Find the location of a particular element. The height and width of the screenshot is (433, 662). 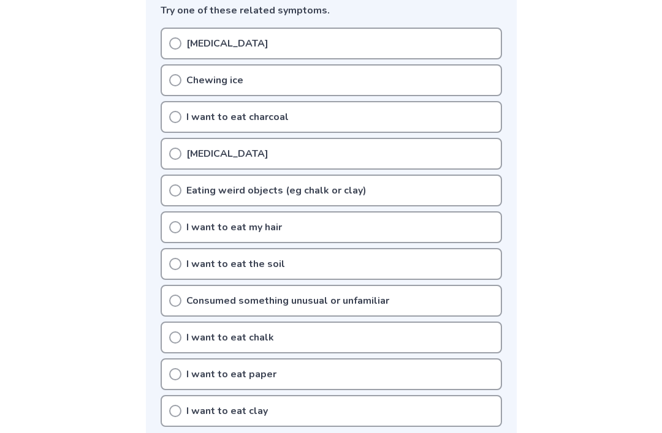

p: Try one of these related symptoms. is located at coordinates (331, 10).